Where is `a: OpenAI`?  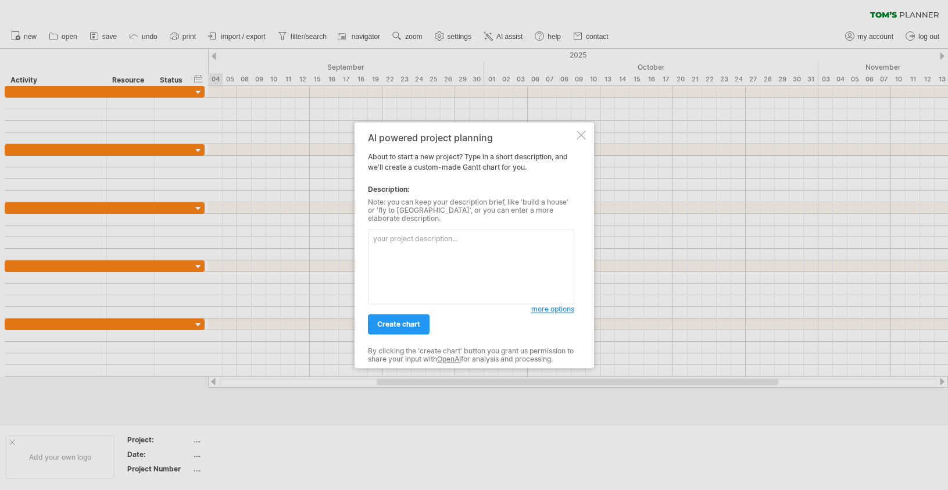
a: OpenAI is located at coordinates (449, 359).